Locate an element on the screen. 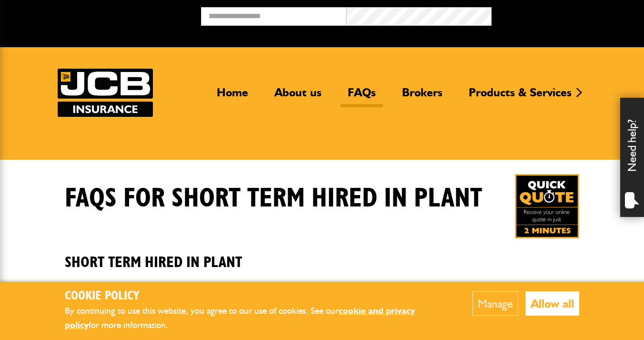 The width and height of the screenshot is (644, 340). a: How much does it cost? is located at coordinates (124, 284).